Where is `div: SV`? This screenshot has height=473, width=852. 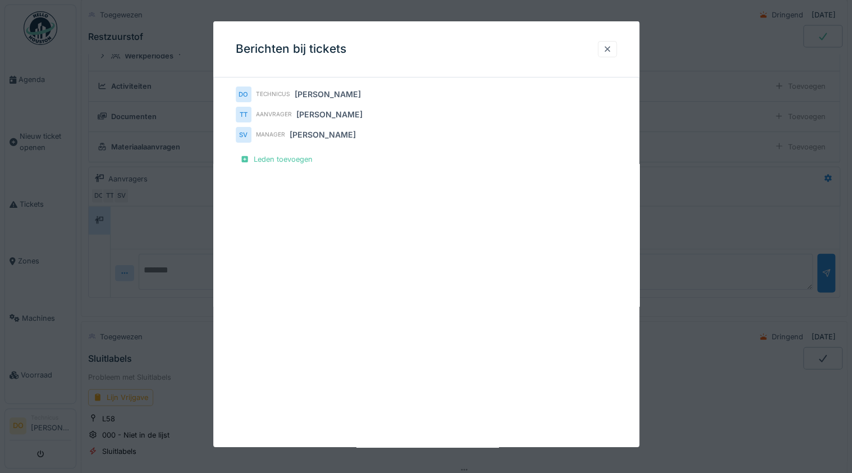 div: SV is located at coordinates (244, 135).